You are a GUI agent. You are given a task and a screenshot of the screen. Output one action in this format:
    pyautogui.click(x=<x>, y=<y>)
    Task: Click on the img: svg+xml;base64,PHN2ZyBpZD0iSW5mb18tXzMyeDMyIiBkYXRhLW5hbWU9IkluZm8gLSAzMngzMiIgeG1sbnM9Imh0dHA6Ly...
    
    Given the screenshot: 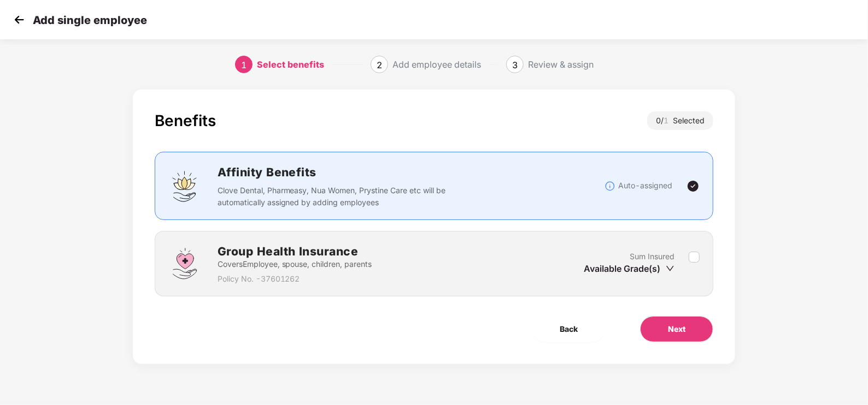 What is the action you would take?
    pyautogui.click(x=610, y=186)
    